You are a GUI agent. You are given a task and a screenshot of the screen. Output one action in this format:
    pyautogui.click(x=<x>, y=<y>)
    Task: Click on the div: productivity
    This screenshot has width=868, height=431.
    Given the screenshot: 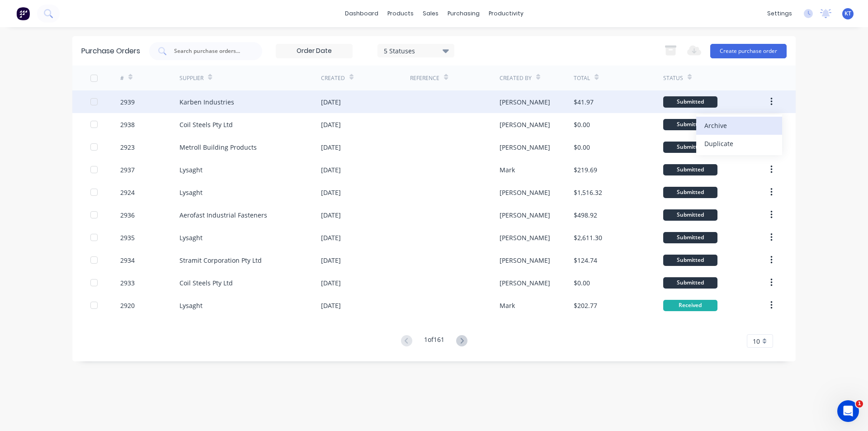 What is the action you would take?
    pyautogui.click(x=506, y=13)
    